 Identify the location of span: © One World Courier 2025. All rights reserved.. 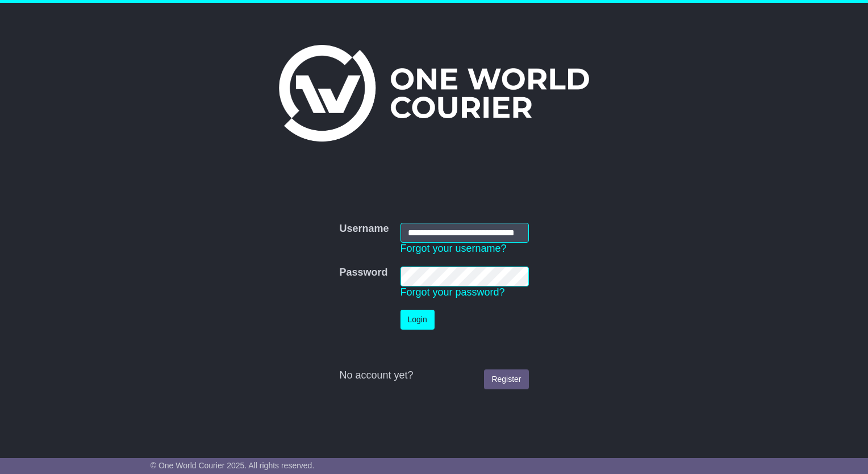
(232, 466).